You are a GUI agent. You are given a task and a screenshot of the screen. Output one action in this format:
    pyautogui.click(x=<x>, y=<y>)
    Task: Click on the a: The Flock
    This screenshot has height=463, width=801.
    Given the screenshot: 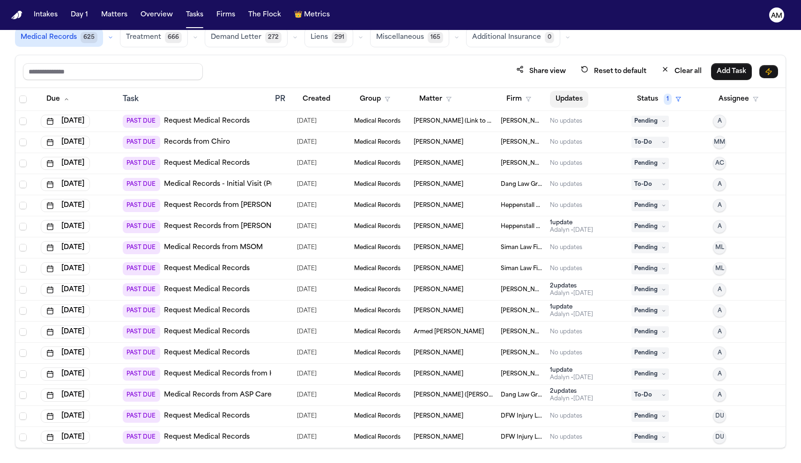 What is the action you would take?
    pyautogui.click(x=265, y=15)
    